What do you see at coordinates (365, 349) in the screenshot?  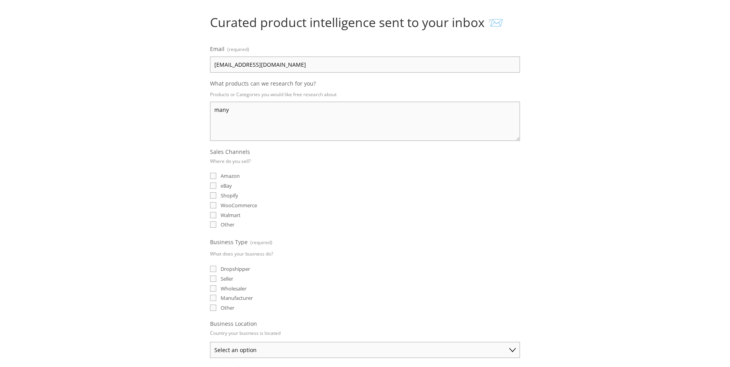 I see `select: Business Location` at bounding box center [365, 349].